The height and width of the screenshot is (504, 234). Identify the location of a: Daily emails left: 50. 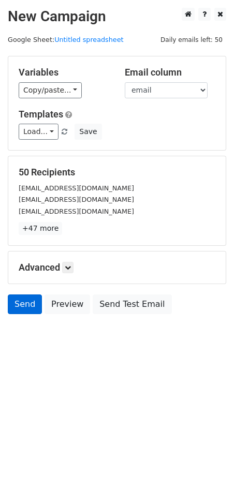
(191, 39).